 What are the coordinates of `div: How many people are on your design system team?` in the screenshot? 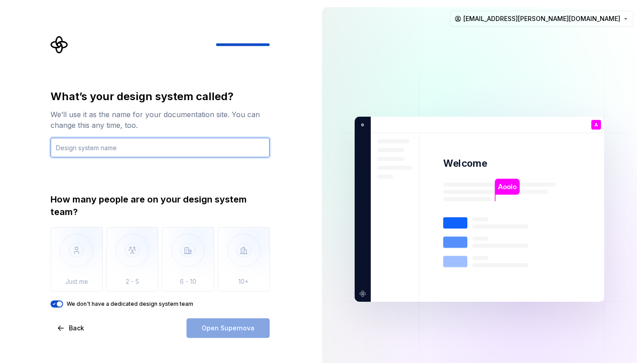 It's located at (160, 206).